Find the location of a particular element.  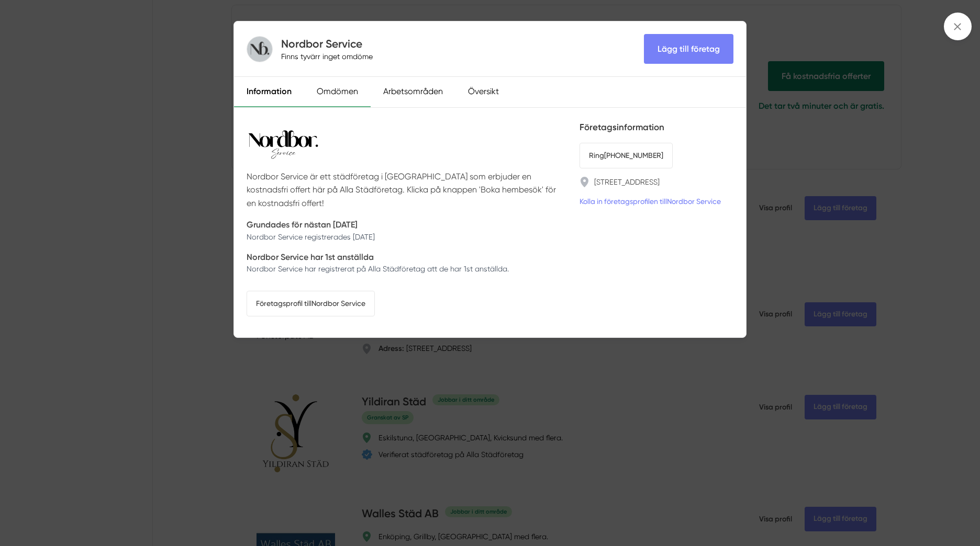

h4: Nordbor Service is located at coordinates (329, 44).